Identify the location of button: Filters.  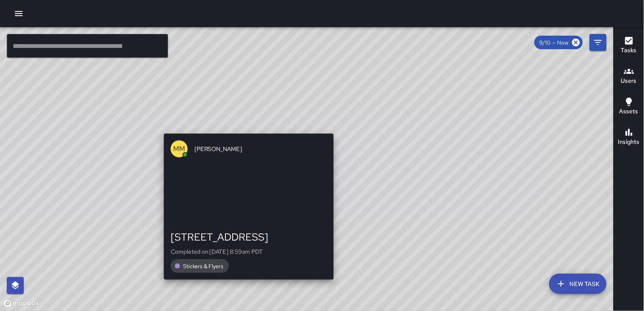
(598, 42).